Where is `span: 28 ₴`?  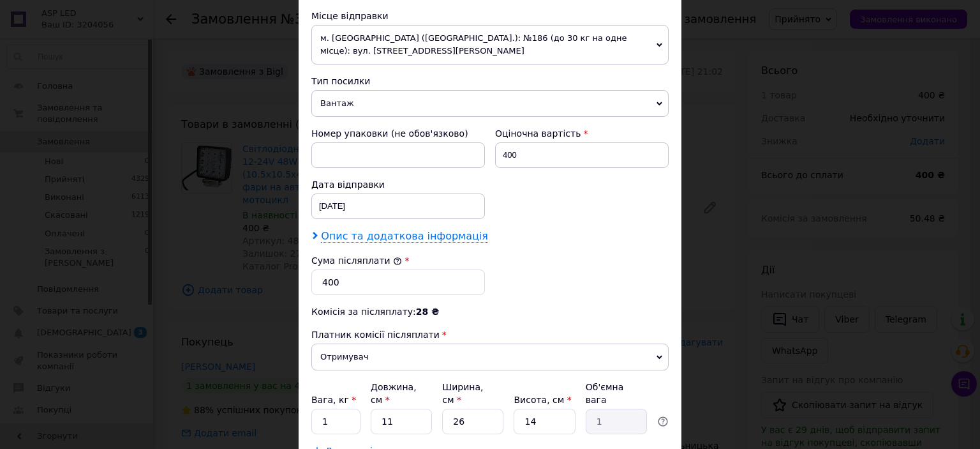 span: 28 ₴ is located at coordinates (428, 312).